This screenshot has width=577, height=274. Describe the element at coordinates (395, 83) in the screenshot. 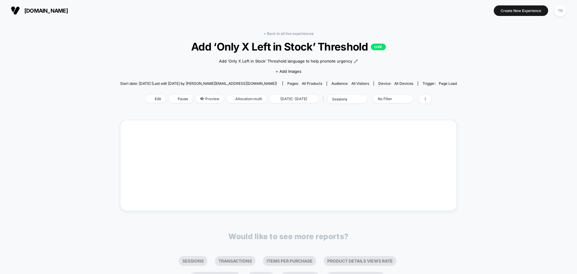

I see `span: Device:` at that location.